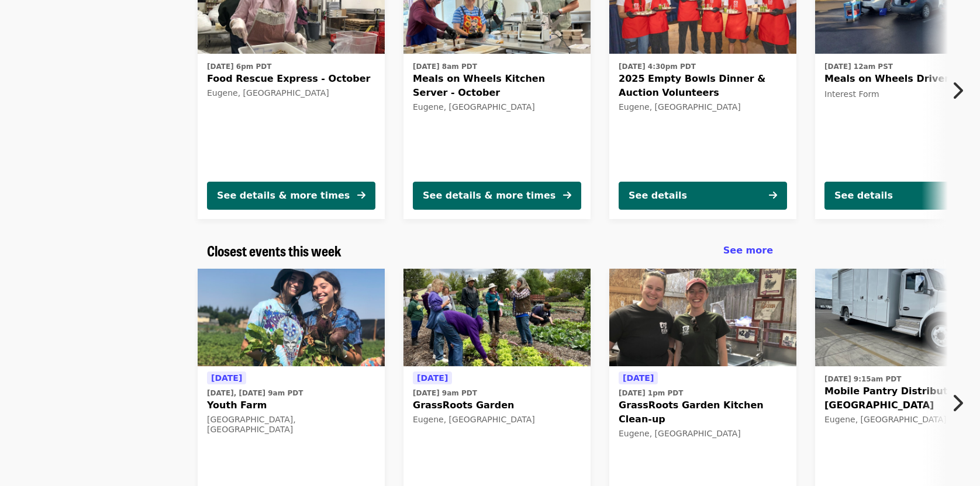 This screenshot has width=980, height=486. Describe the element at coordinates (497, 406) in the screenshot. I see `span: GrassRoots Garden` at that location.